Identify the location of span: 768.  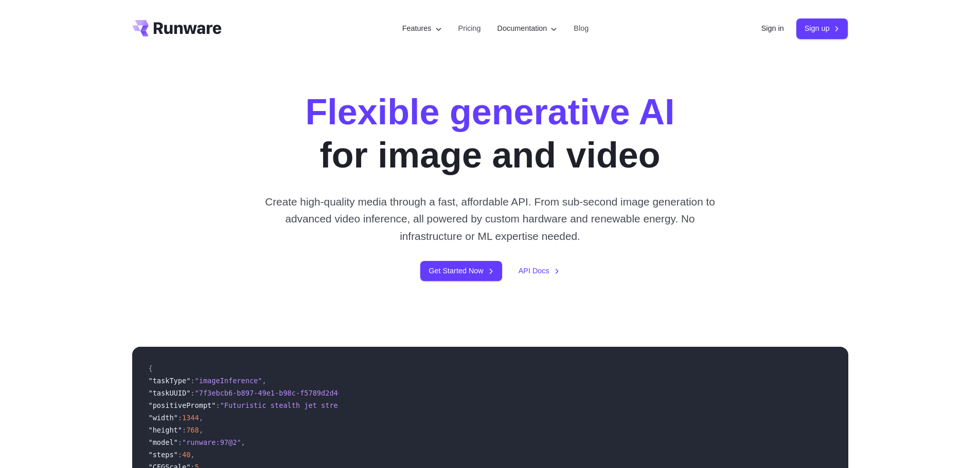
(192, 430).